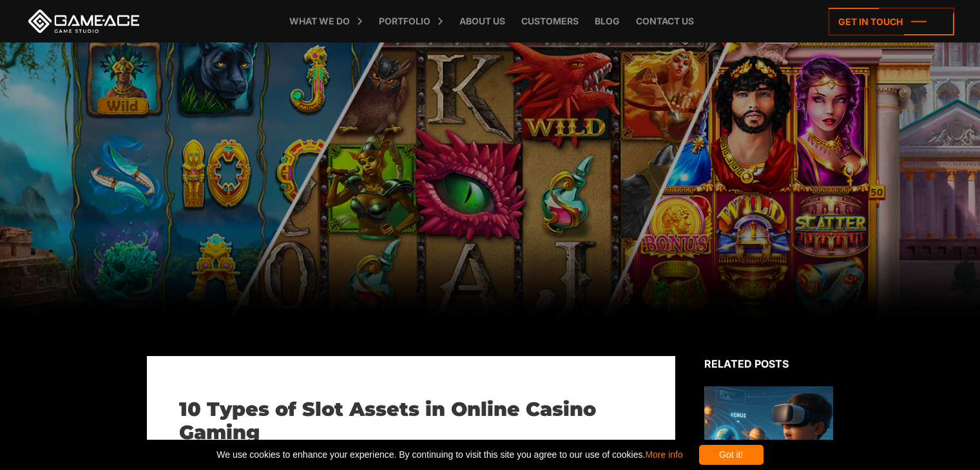  I want to click on a: More info, so click(663, 454).